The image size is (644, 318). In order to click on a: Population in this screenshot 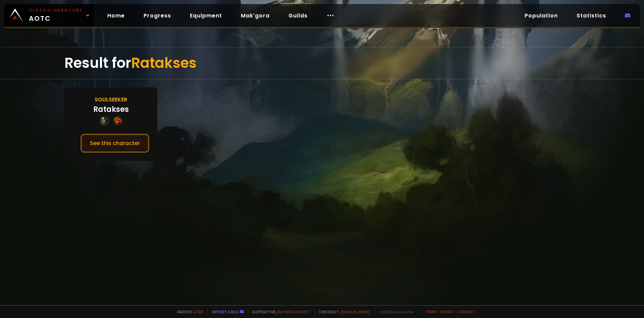, I will do `click(541, 15)`.